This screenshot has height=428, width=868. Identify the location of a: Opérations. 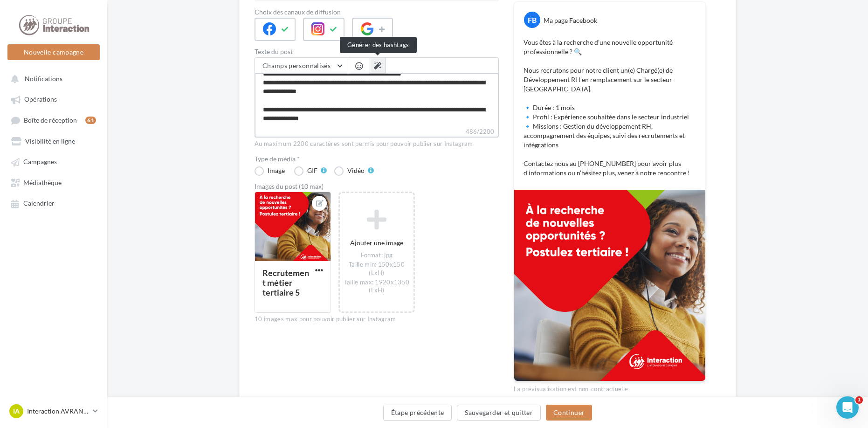
(53, 98).